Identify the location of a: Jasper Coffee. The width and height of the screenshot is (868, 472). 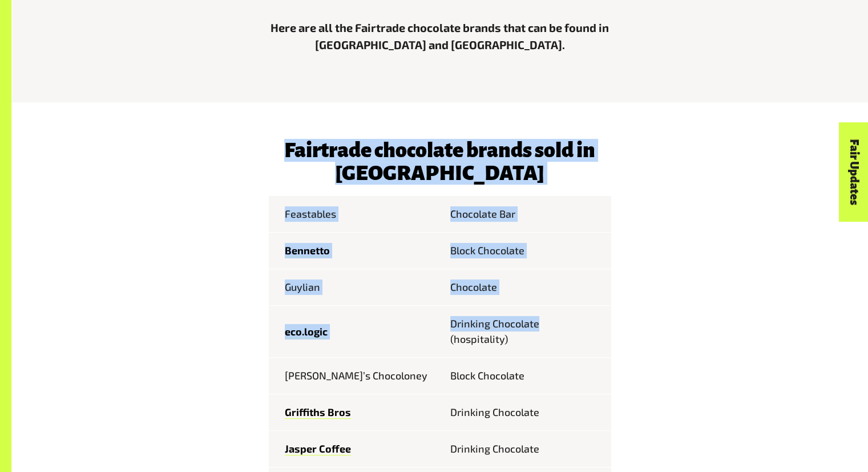
(318, 449).